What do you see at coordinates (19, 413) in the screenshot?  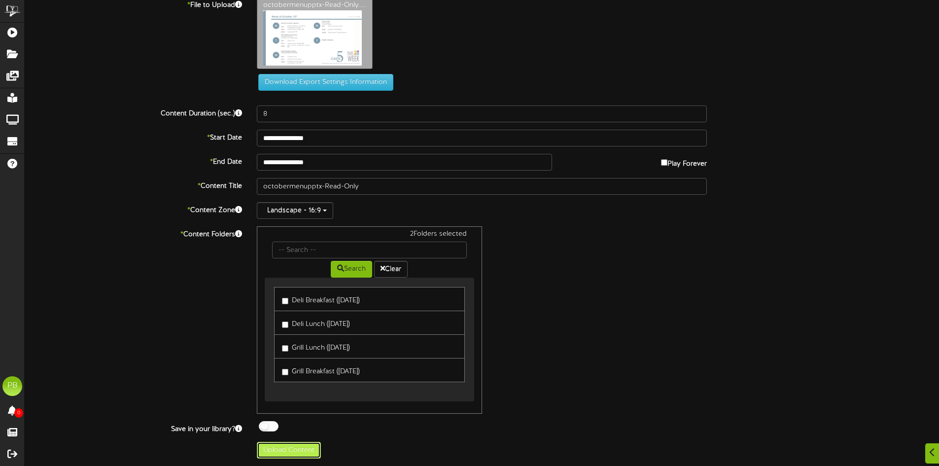 I see `span: 0` at bounding box center [19, 413].